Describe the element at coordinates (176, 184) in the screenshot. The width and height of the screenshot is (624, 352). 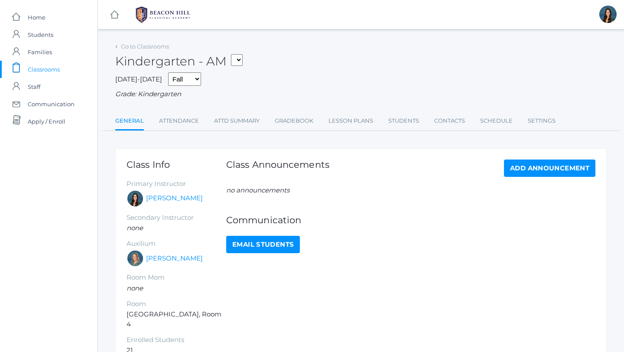
I see `h5: Primary Instructor` at that location.